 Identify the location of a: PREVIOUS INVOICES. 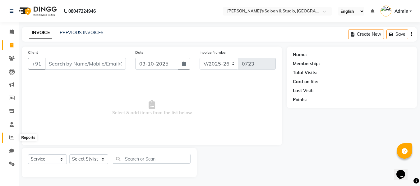
(81, 33).